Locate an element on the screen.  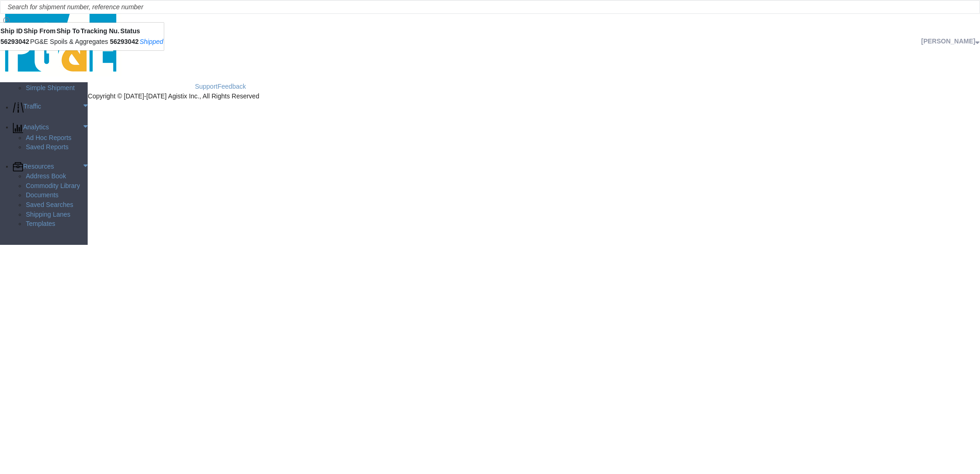
span: Simple Shipment is located at coordinates (51, 88).